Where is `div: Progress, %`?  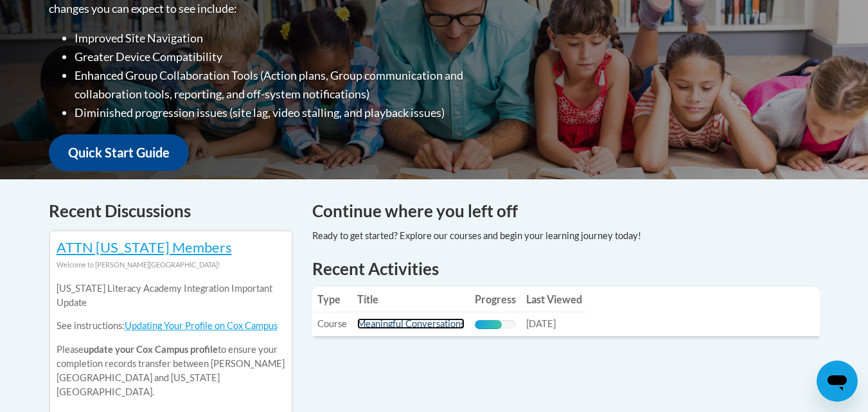
div: Progress, % is located at coordinates (488, 325).